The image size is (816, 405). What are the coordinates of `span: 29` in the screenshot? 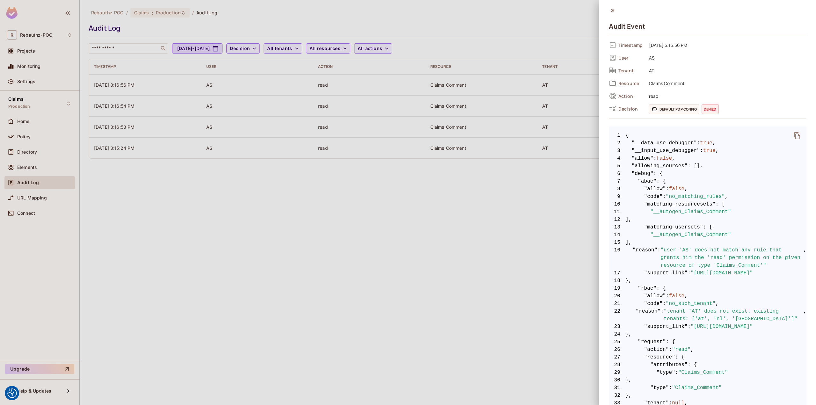 It's located at (617, 373).